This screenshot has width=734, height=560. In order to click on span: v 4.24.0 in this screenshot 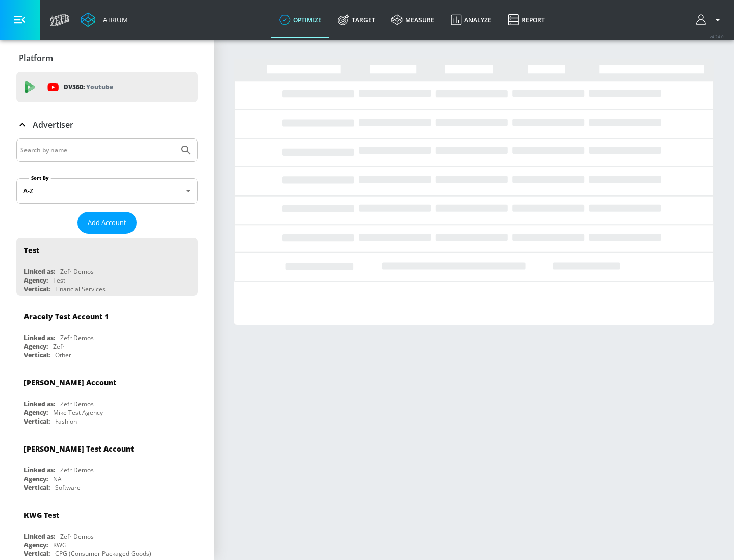, I will do `click(717, 37)`.